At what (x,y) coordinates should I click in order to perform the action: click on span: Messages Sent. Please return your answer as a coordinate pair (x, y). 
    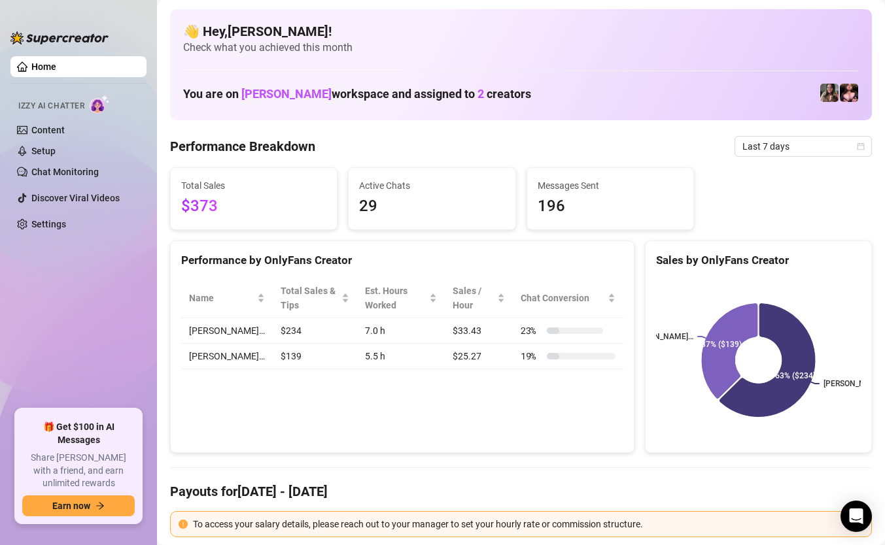
    Looking at the image, I should click on (610, 186).